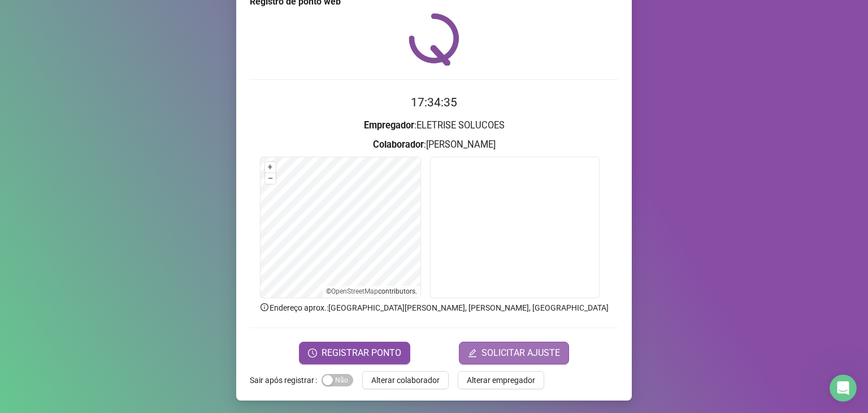  Describe the element at coordinates (143, 30) in the screenshot. I see `img: Profile image for Maria` at that location.